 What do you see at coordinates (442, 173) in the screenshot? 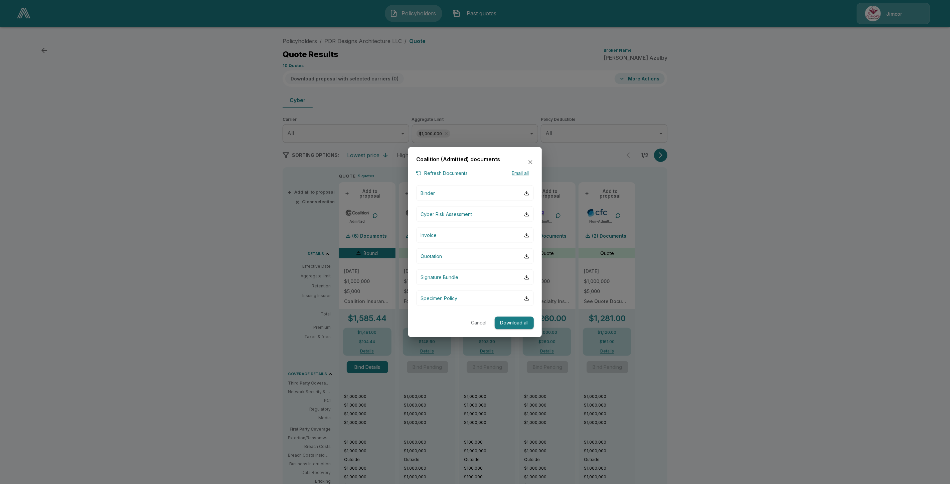
I see `button: Refresh Documents` at bounding box center [442, 173].